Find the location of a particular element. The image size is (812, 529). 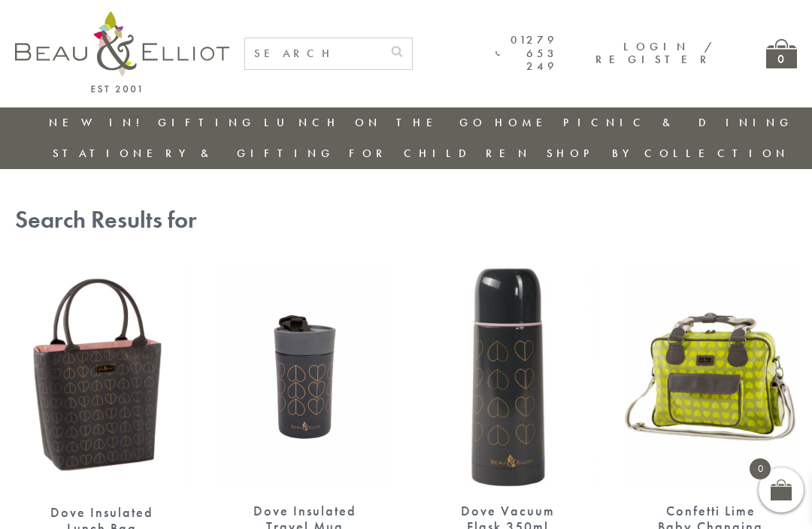

a: Shop by collection is located at coordinates (668, 153).